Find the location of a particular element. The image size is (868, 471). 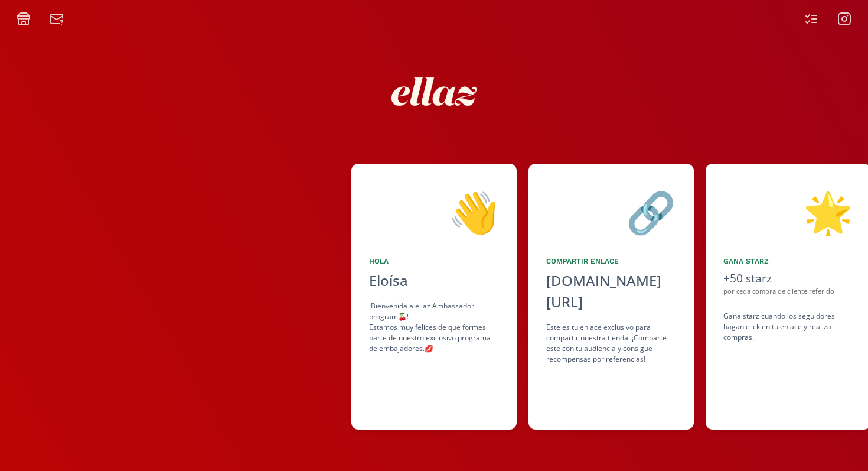

div: Compartir Enlace is located at coordinates (612, 261).